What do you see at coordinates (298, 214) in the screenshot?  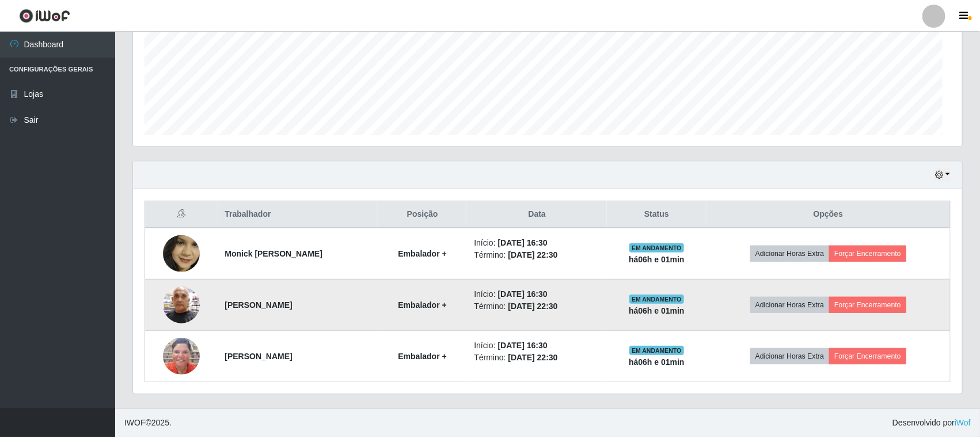 I see `th: Trabalhador` at bounding box center [298, 214].